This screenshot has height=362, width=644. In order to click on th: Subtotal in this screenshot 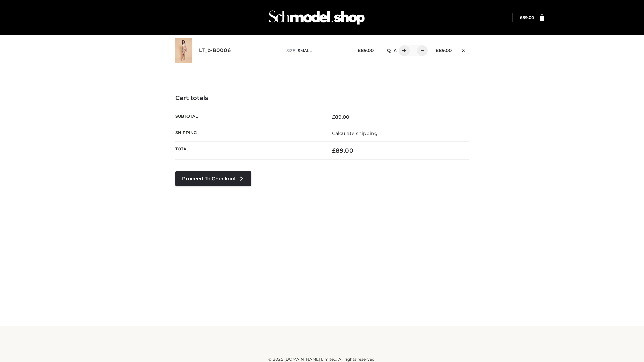, I will do `click(249, 117)`.